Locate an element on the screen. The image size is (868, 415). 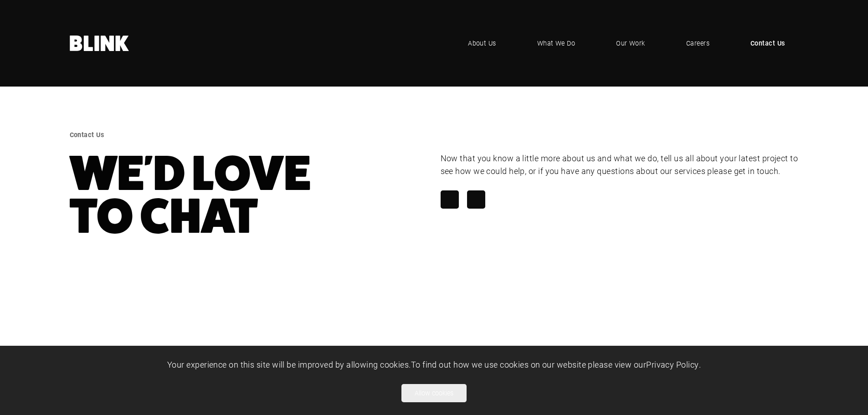
a: What We Do is located at coordinates (557, 43).